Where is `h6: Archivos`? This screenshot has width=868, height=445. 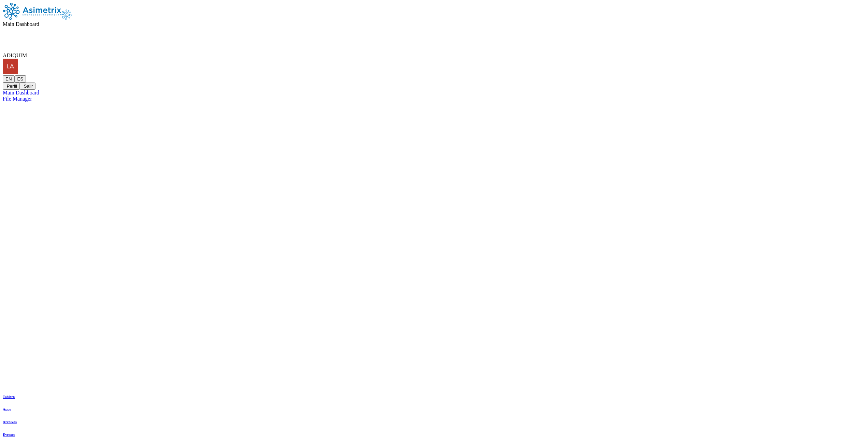
h6: Archivos is located at coordinates (10, 422).